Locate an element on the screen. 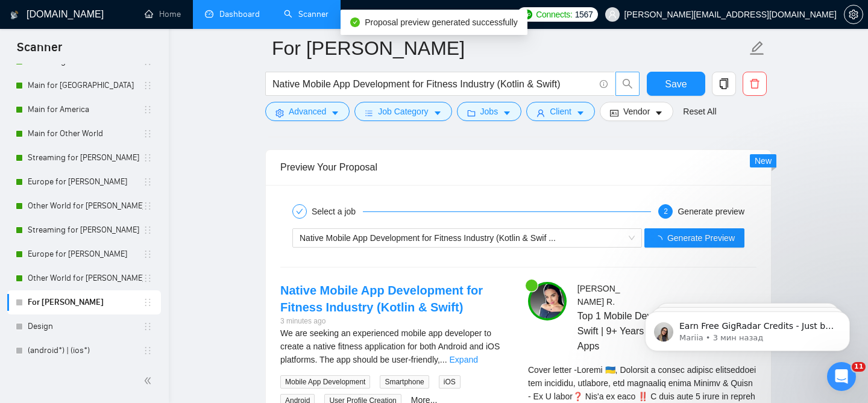 This screenshot has width=868, height=403. div: 3 minutes ago is located at coordinates (394, 321).